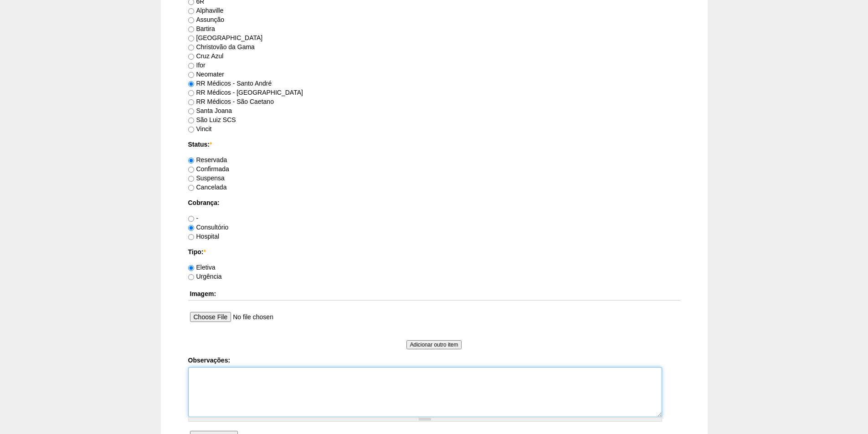 This screenshot has height=434, width=868. I want to click on label: Hospital, so click(203, 237).